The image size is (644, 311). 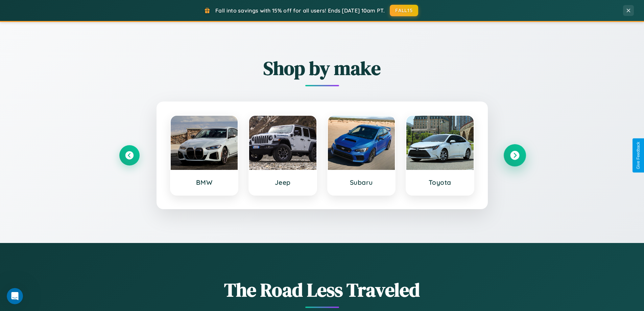 What do you see at coordinates (322, 289) in the screenshot?
I see `h1: The Road Less Traveled` at bounding box center [322, 289].